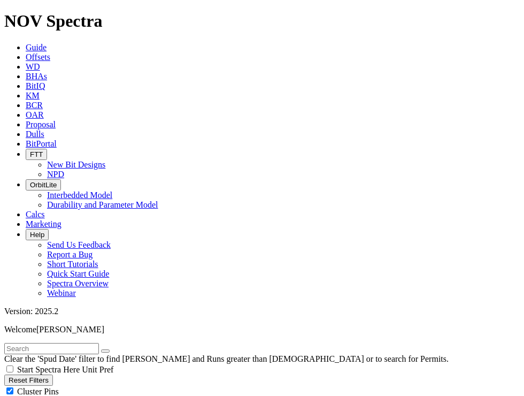  Describe the element at coordinates (36, 47) in the screenshot. I see `span: Guide` at that location.